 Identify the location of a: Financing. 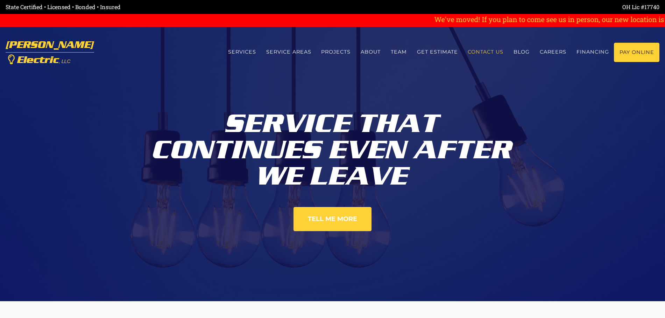
(592, 52).